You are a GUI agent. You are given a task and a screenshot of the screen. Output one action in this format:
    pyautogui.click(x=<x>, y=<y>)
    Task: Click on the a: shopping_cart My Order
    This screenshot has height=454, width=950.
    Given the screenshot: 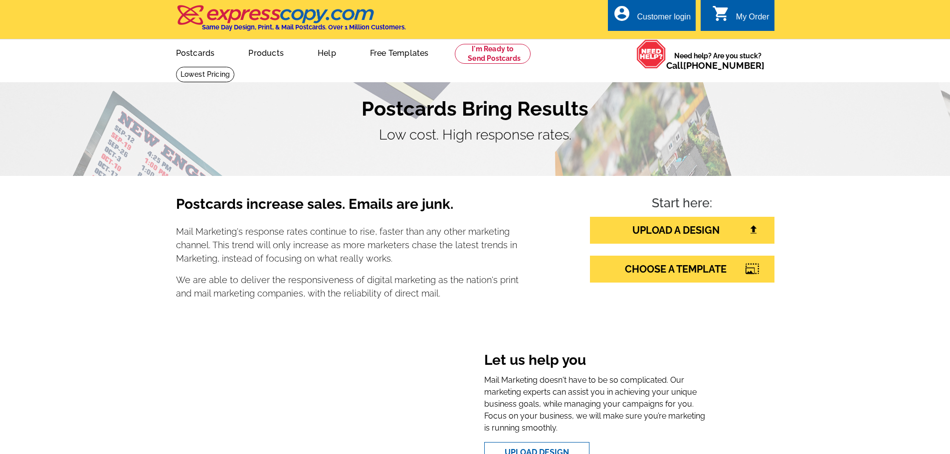 What is the action you would take?
    pyautogui.click(x=741, y=17)
    